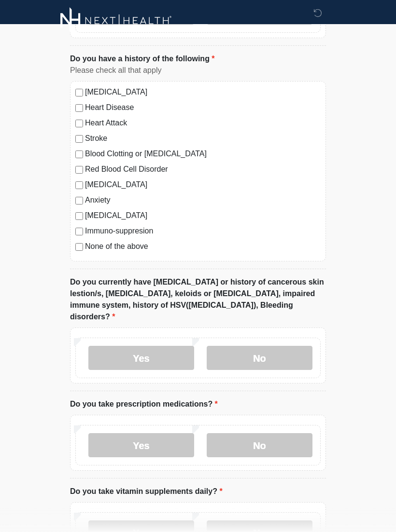 The height and width of the screenshot is (532, 396). I want to click on img: Next-Health Logo, so click(116, 20).